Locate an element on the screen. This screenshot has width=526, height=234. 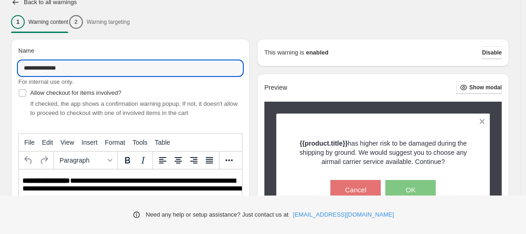
span: Show modal is located at coordinates (485, 87).